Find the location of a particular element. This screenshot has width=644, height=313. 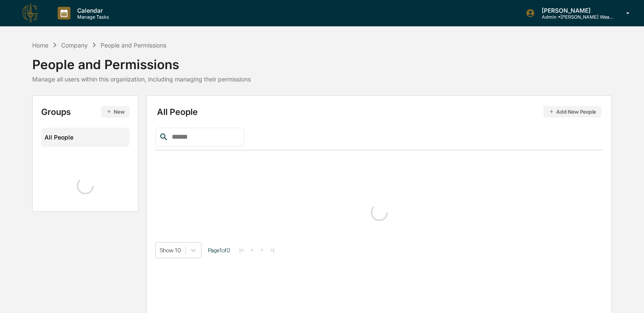

div: Company is located at coordinates (74, 45).